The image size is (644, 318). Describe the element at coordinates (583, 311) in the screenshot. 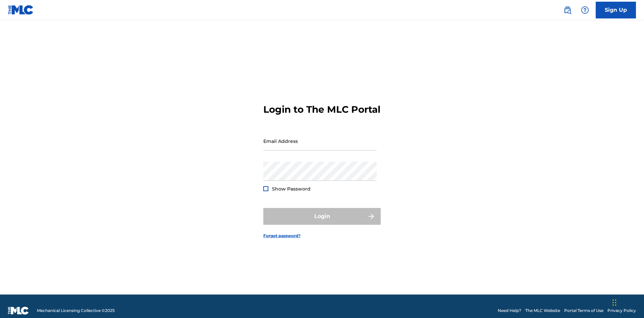

I see `a: Portal Terms of Use` at that location.